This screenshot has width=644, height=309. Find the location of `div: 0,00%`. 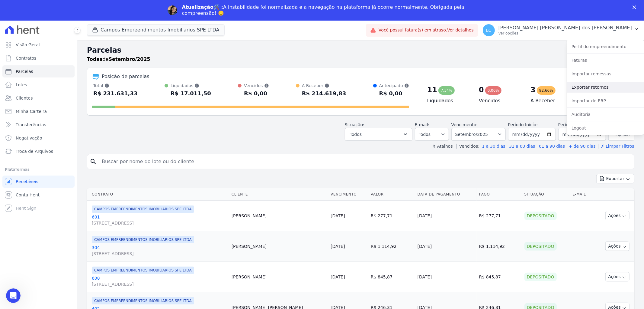

div: 0,00% is located at coordinates (493, 91).